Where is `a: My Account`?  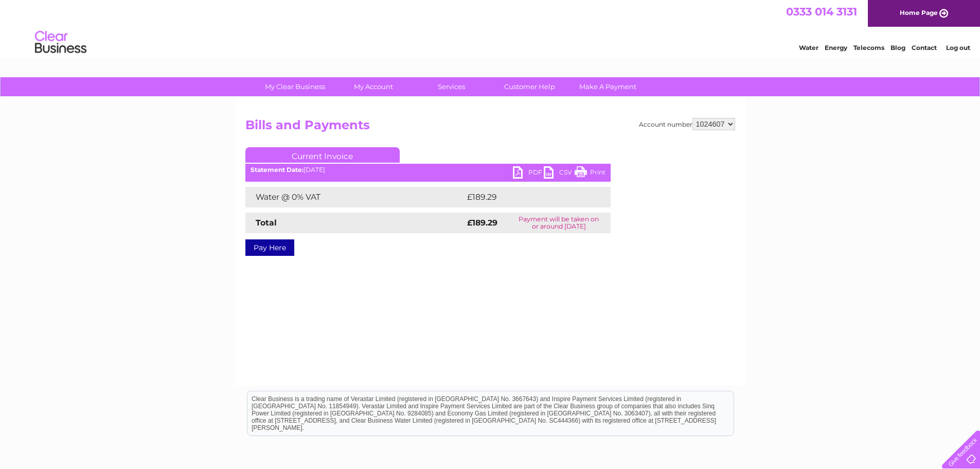 a: My Account is located at coordinates (373, 86).